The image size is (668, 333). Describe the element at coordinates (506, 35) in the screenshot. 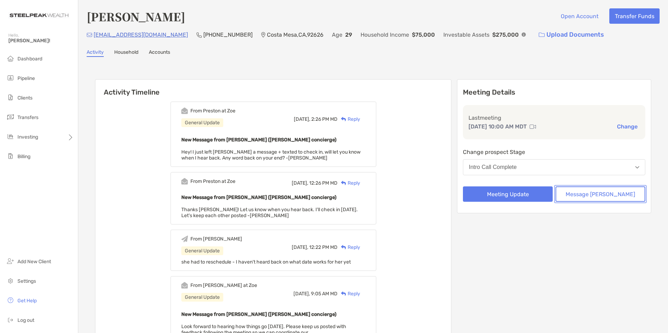

I see `p: $275,000` at that location.